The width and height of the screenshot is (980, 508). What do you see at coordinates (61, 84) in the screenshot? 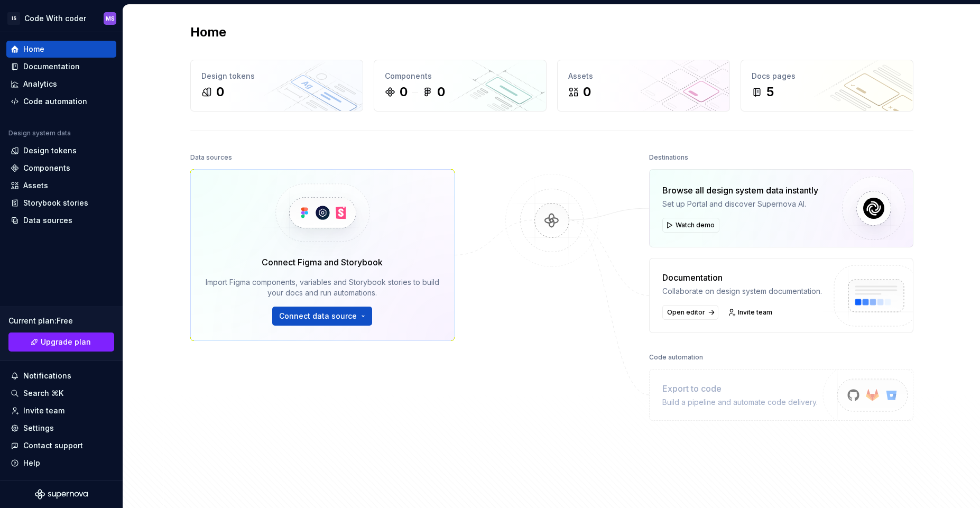
I see `a: Analytics` at bounding box center [61, 84].